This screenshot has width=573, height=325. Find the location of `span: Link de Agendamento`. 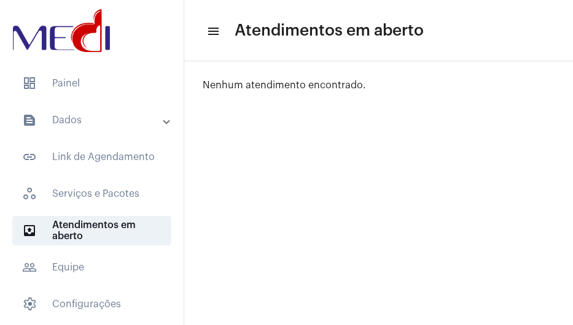

span: Link de Agendamento is located at coordinates (92, 157).